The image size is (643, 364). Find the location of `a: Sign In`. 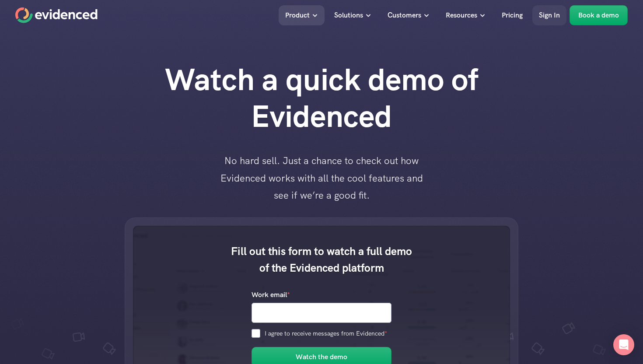

a: Sign In is located at coordinates (550, 15).